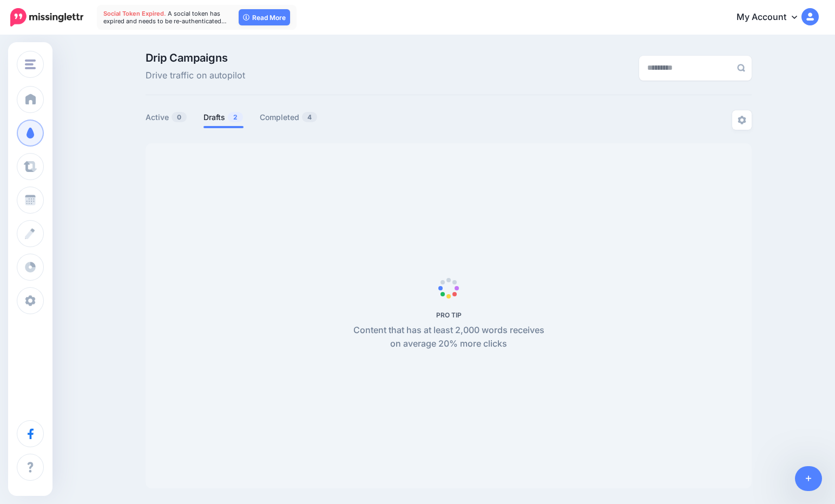 Image resolution: width=835 pixels, height=504 pixels. I want to click on span: Drive traffic on autopilot, so click(195, 76).